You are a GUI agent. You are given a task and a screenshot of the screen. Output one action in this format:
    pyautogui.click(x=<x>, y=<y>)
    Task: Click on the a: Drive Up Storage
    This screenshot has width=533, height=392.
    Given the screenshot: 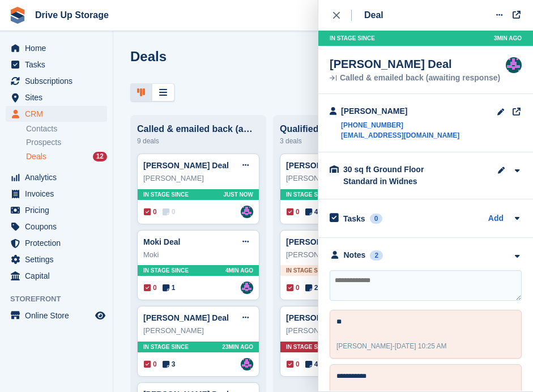 What is the action you would take?
    pyautogui.click(x=72, y=15)
    